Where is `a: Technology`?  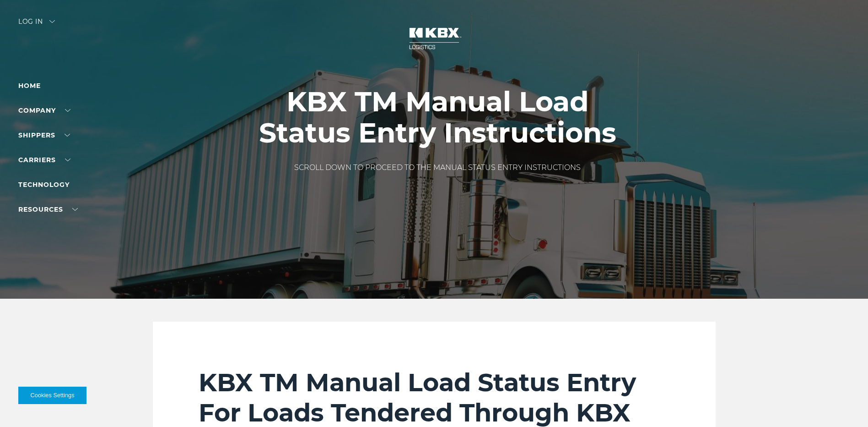
a: Technology is located at coordinates (44, 185).